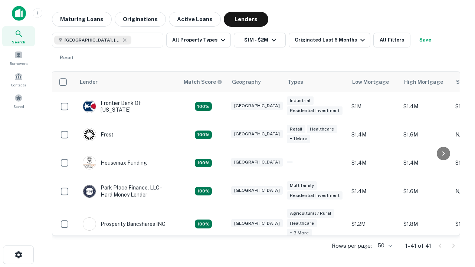 Image resolution: width=475 pixels, height=267 pixels. What do you see at coordinates (457, 226) in the screenshot?
I see `div: Chat Widget` at bounding box center [457, 226].